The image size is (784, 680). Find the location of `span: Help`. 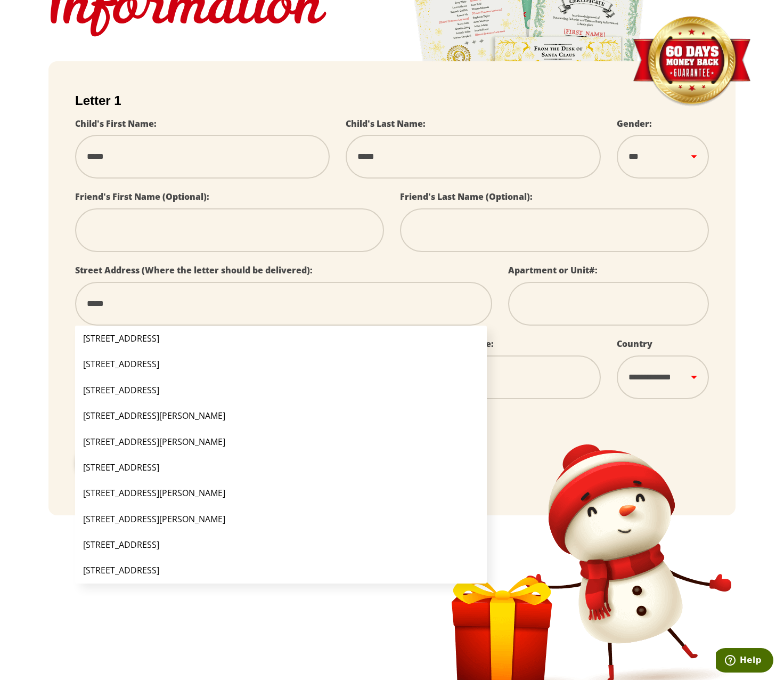

span: Help is located at coordinates (35, 13).